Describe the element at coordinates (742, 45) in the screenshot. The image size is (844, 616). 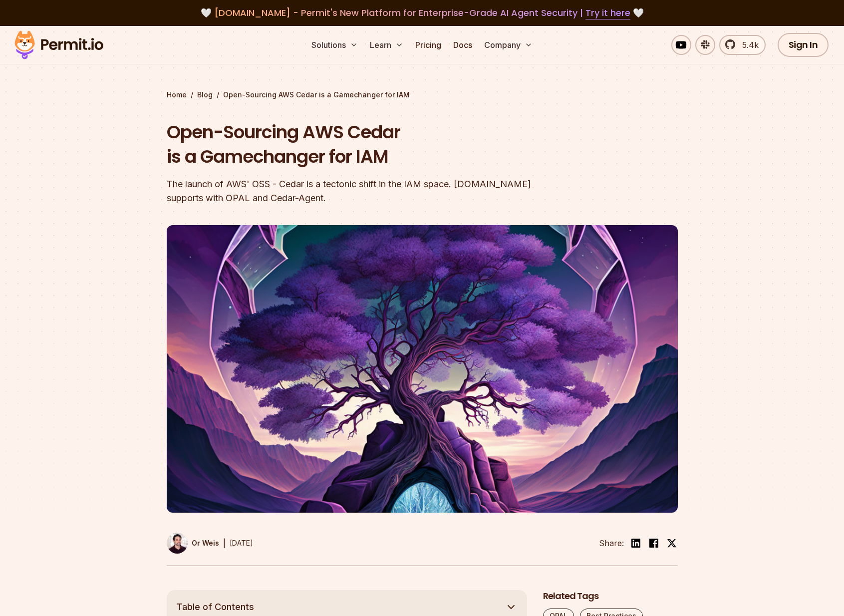
I see `a: 5.4k` at that location.